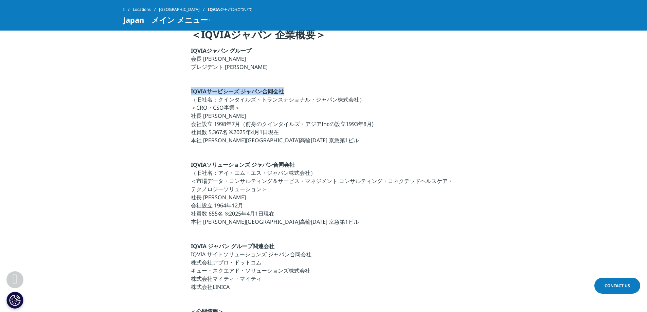  What do you see at coordinates (323, 269) in the screenshot?
I see `p: IQVIA サイトソリューションズ ジャパン合同会社 株式会社アプロ・ドットコム キュー・スクエアド・ソリューションズ株式会社 株式会社マイティ・マイティ 株式会社LINICA` at bounding box center [323, 269].